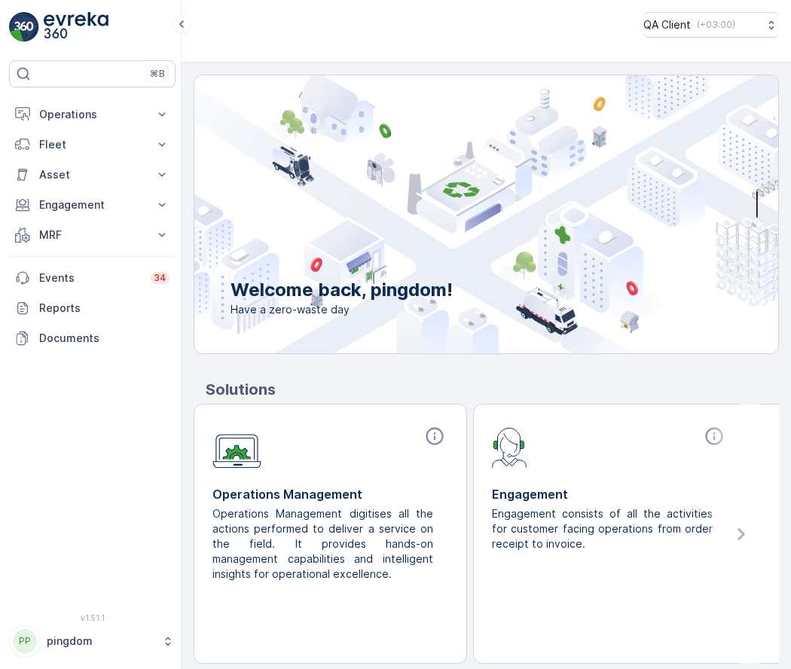  I want to click on p: Asset, so click(92, 175).